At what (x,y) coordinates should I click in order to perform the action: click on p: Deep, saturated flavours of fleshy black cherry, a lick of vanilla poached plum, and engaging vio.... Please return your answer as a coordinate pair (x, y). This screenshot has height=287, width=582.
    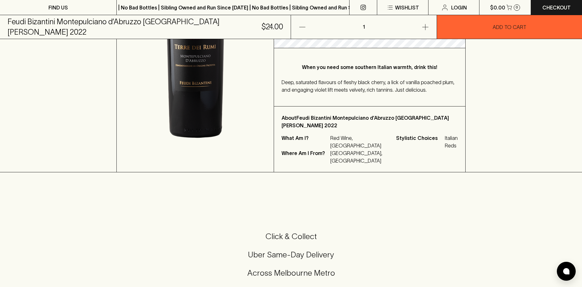
    Looking at the image, I should click on (370, 86).